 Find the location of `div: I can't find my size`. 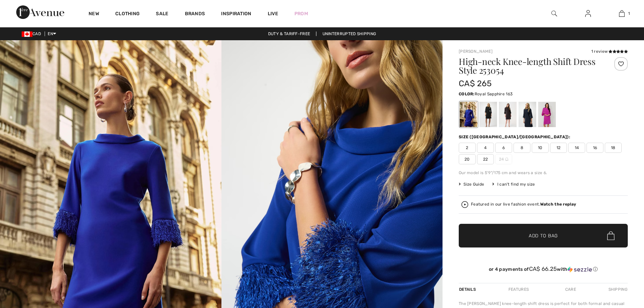

div: I can't find my size is located at coordinates (513, 184).